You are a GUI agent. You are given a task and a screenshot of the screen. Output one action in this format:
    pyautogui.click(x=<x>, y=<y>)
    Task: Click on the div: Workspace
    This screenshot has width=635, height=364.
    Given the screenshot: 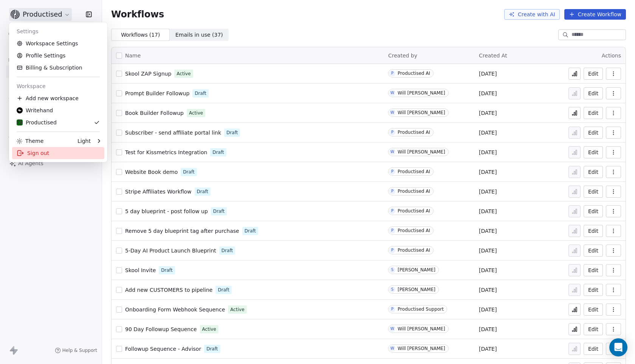 What is the action you would take?
    pyautogui.click(x=58, y=86)
    